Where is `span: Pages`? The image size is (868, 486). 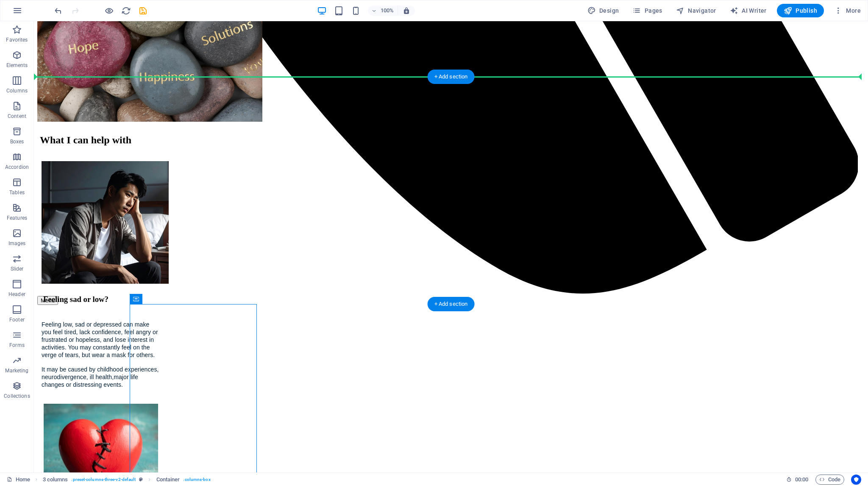
span: Pages is located at coordinates (647, 11).